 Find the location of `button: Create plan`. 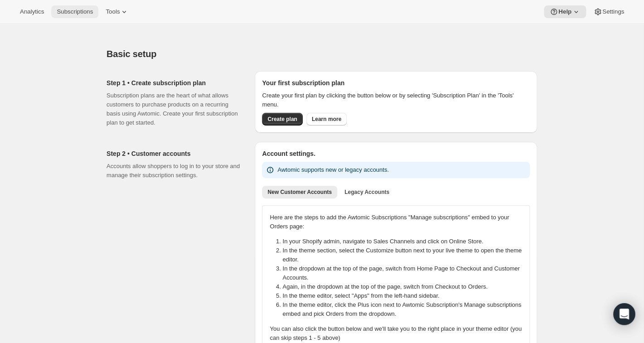

button: Create plan is located at coordinates (282, 119).